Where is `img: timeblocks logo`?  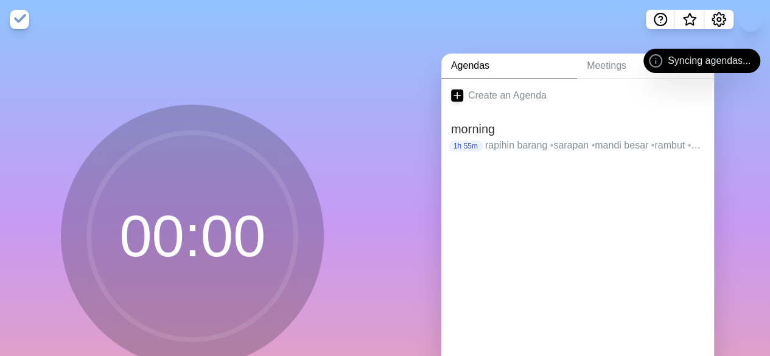 img: timeblocks logo is located at coordinates (19, 19).